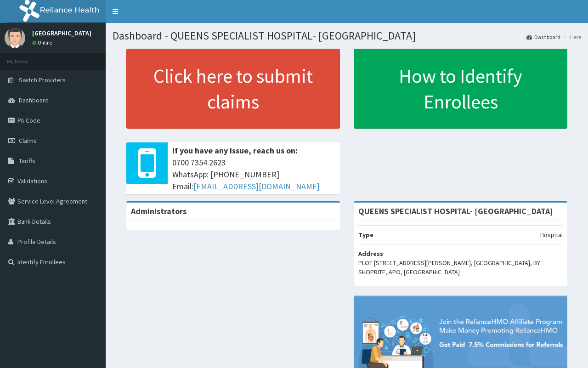 Image resolution: width=588 pixels, height=368 pixels. I want to click on img: User Image, so click(15, 38).